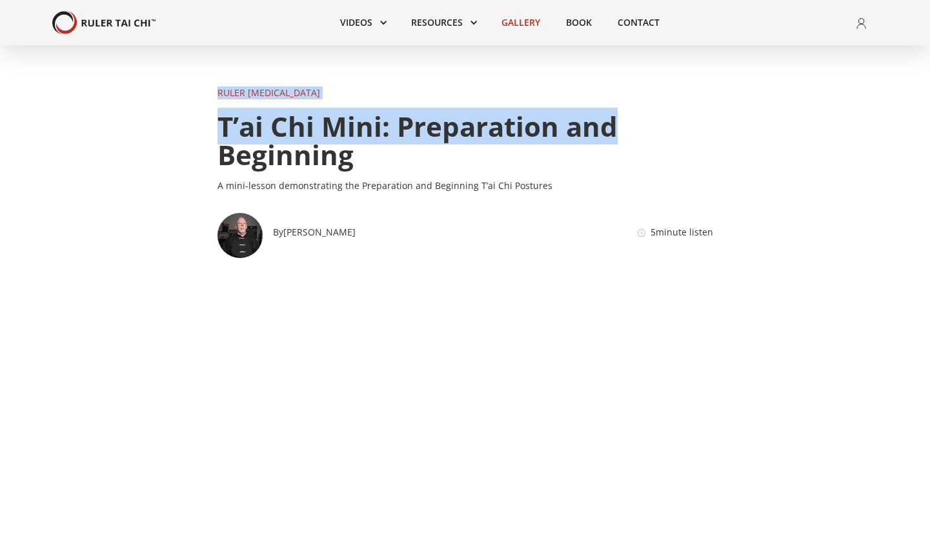 The width and height of the screenshot is (930, 560). What do you see at coordinates (465, 186) in the screenshot?
I see `p: A mini-lesson demonstrating the Preparation and Beginning T’ai Chi Postures` at bounding box center [465, 186].